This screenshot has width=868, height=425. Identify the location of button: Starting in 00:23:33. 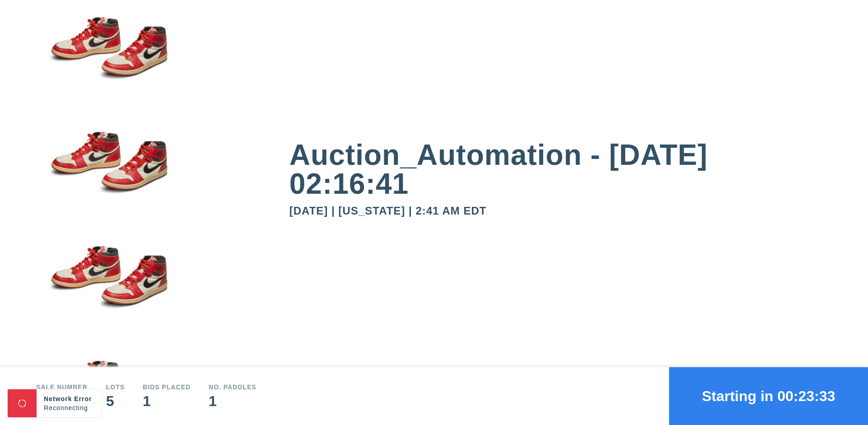
(769, 396).